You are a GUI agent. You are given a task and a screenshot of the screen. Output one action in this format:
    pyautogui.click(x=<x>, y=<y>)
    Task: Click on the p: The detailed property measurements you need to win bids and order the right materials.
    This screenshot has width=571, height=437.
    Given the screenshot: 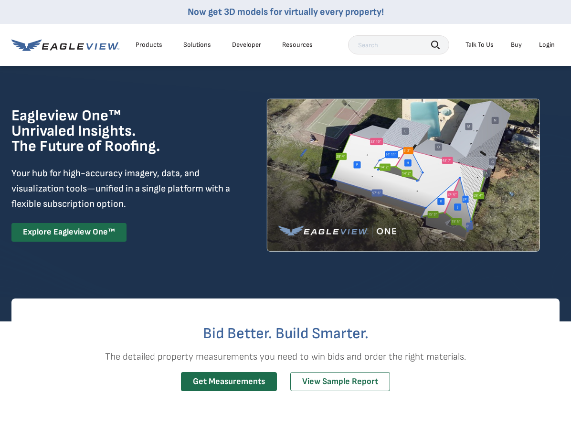 What is the action you would take?
    pyautogui.click(x=285, y=357)
    